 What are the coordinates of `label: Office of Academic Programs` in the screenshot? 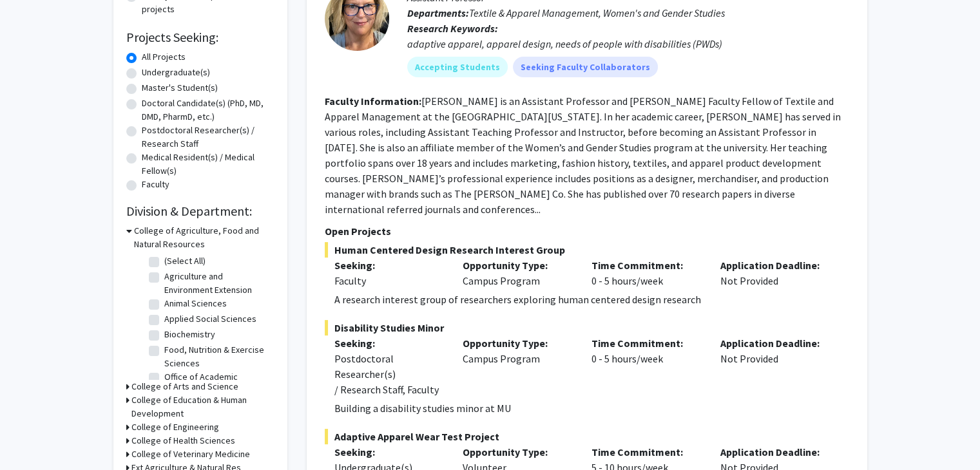 It's located at (218, 384).